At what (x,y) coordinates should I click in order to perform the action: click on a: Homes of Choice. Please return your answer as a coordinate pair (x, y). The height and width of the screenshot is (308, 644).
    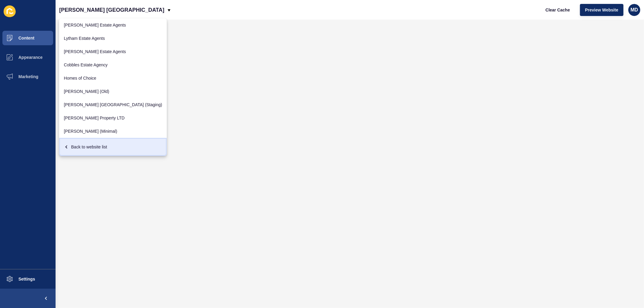
    Looking at the image, I should click on (113, 78).